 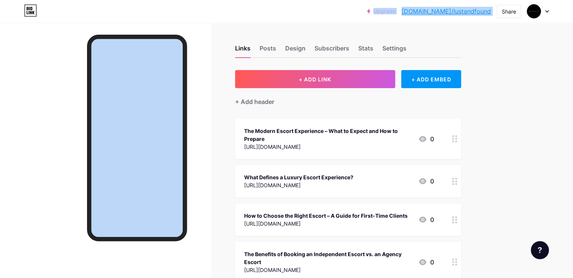 I want to click on div: Design, so click(x=295, y=50).